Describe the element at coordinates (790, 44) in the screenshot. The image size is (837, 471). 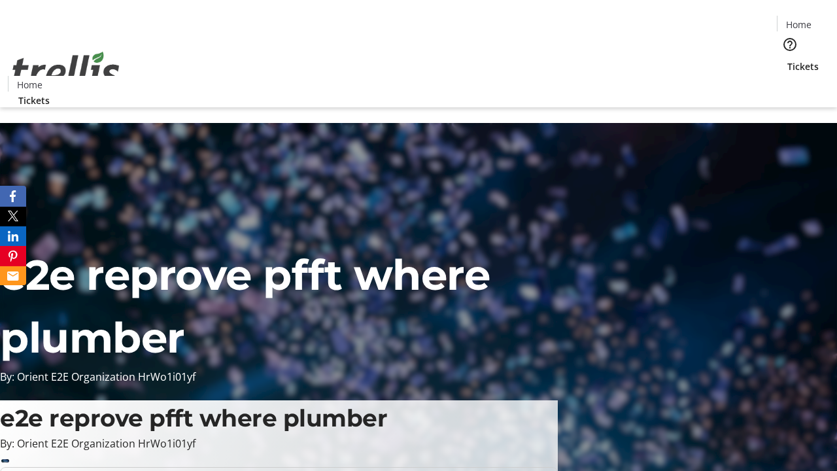
I see `button: Help` at that location.